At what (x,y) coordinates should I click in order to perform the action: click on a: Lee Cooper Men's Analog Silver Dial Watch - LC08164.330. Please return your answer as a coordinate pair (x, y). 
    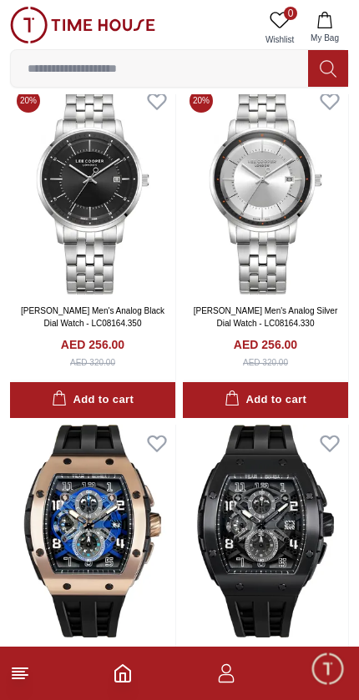
    Looking at the image, I should click on (265, 189).